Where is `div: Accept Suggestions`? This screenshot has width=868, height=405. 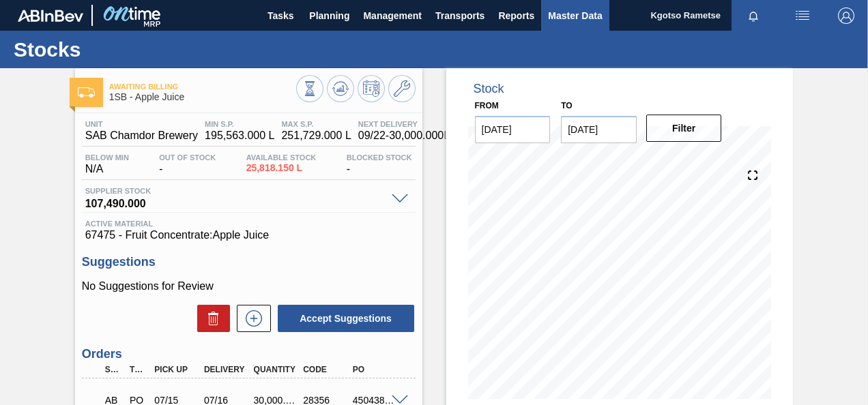
div: Accept Suggestions is located at coordinates (343, 319).